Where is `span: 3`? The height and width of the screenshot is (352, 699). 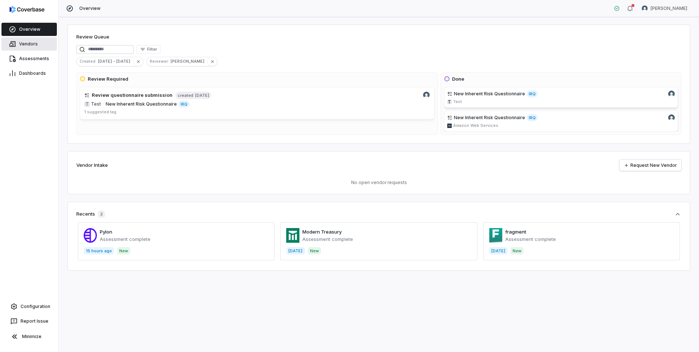 span: 3 is located at coordinates (101, 214).